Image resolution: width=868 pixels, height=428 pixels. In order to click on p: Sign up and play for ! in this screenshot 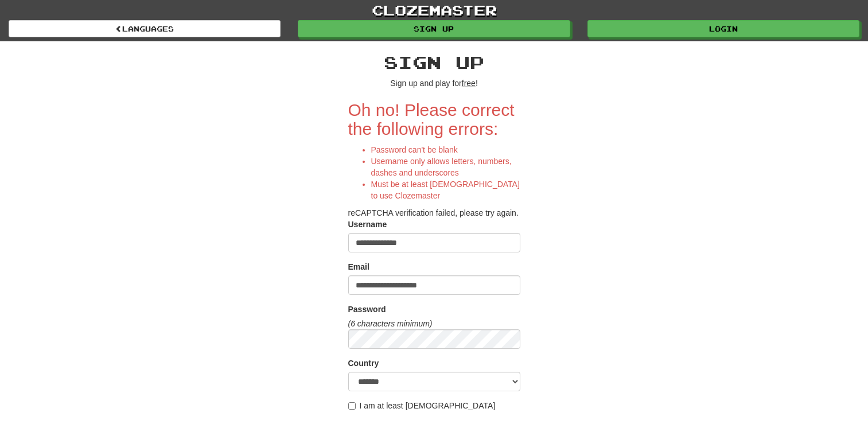, I will do `click(434, 83)`.